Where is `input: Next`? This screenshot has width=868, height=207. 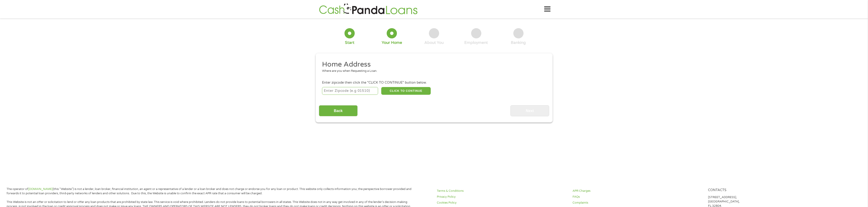
input: Next is located at coordinates (530, 111).